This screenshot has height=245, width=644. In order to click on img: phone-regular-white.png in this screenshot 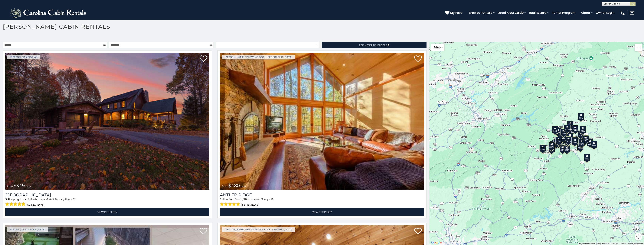, I will do `click(622, 13)`.